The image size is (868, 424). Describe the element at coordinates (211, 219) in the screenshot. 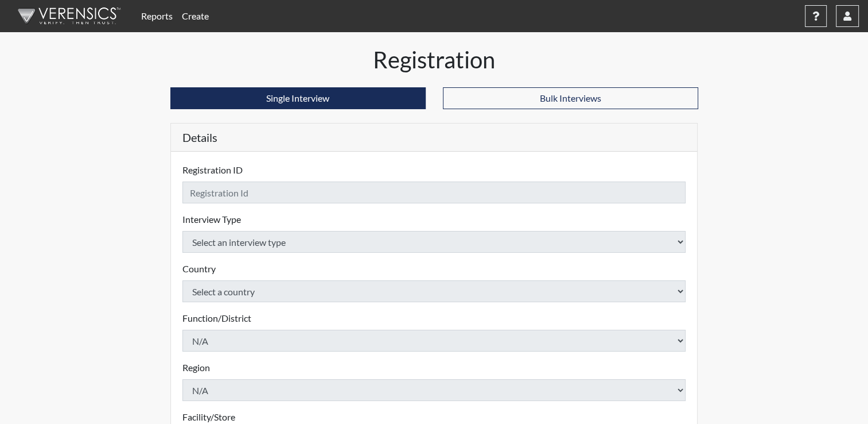

I see `label: Interview Type` at that location.